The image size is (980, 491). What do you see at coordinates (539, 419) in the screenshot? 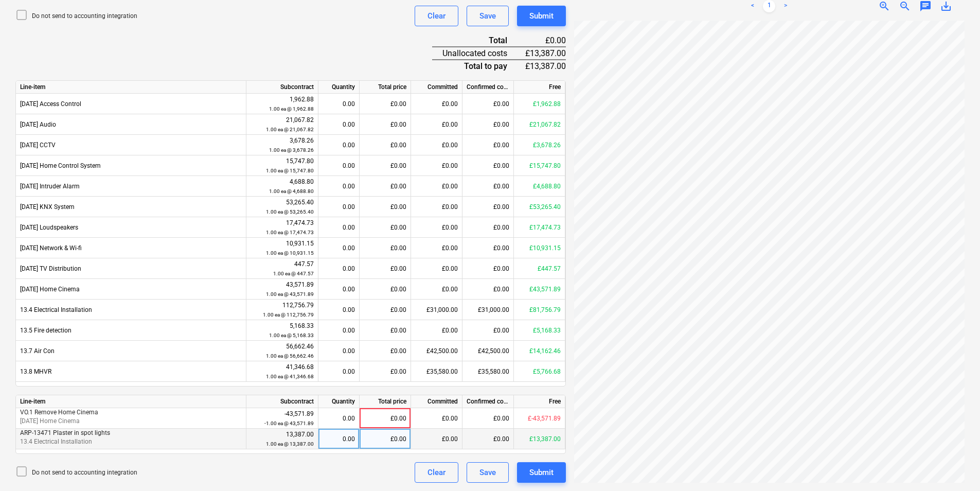
I see `div: £-43,571.89` at bounding box center [539, 419].